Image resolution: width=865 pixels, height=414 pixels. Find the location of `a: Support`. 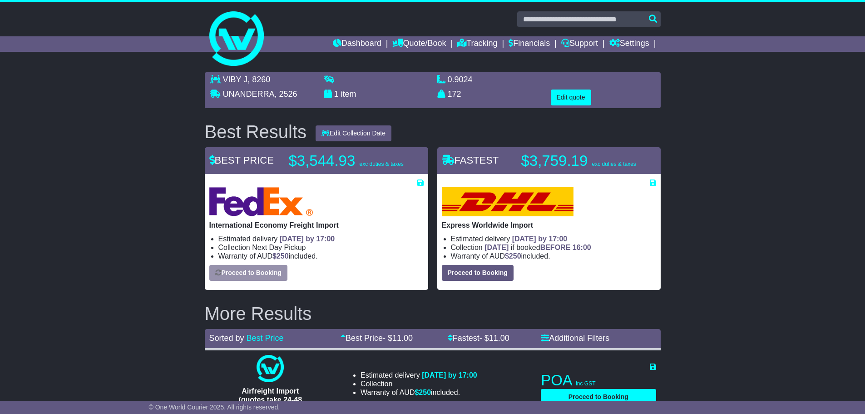

a: Support is located at coordinates (580, 44).